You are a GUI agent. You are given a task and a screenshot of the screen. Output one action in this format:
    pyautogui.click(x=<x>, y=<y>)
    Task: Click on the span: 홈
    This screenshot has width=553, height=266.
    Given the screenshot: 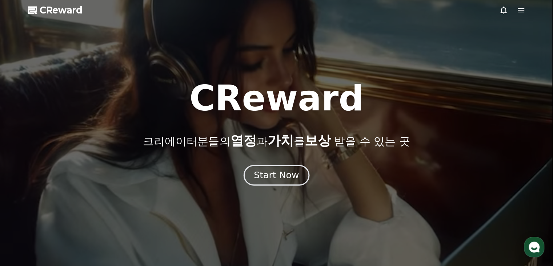 What is the action you would take?
    pyautogui.click(x=25, y=219)
    